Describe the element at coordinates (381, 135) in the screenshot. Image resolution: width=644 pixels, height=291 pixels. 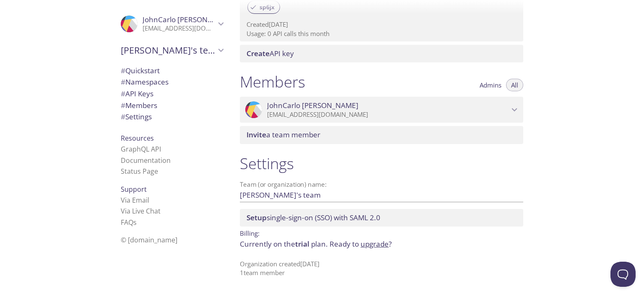
I see `div: Invite a team member` at that location.